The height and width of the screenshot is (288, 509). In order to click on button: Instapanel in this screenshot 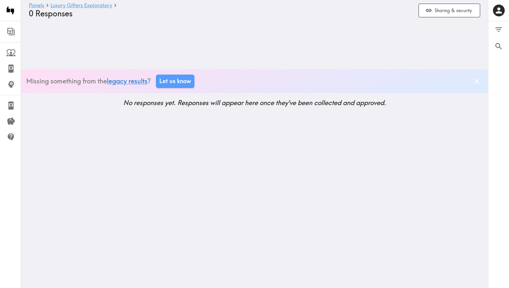, I will do `click(10, 10)`.